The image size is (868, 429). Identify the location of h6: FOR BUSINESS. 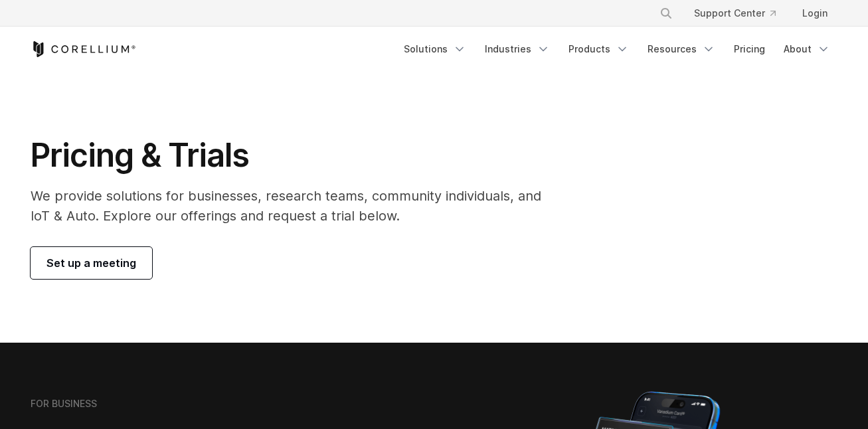
(64, 404).